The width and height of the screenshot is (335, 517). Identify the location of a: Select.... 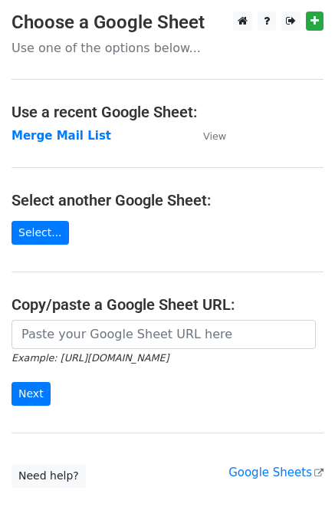
(40, 233).